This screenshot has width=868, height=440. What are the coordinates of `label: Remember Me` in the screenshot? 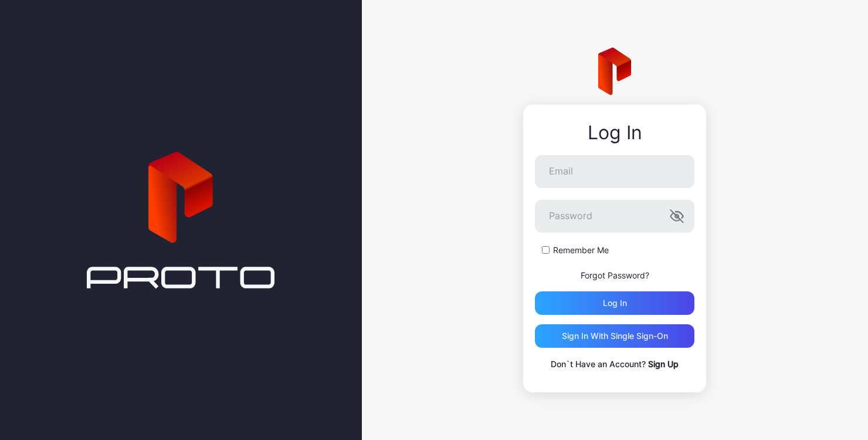 It's located at (581, 250).